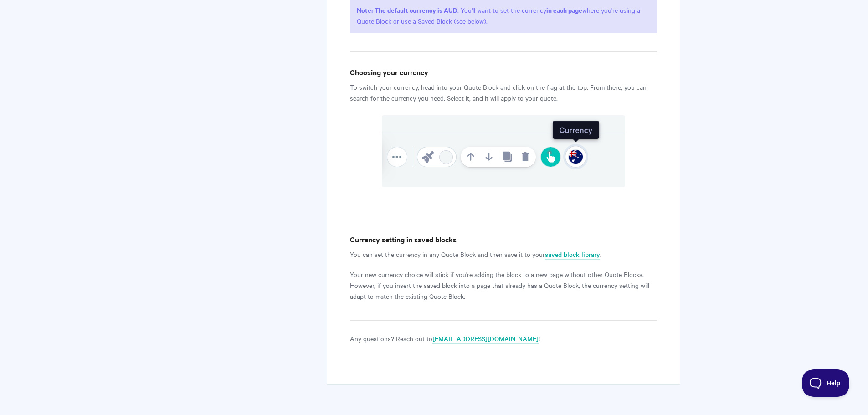  Describe the element at coordinates (503, 152) in the screenshot. I see `img: file-W1hhv85DLK.png` at that location.